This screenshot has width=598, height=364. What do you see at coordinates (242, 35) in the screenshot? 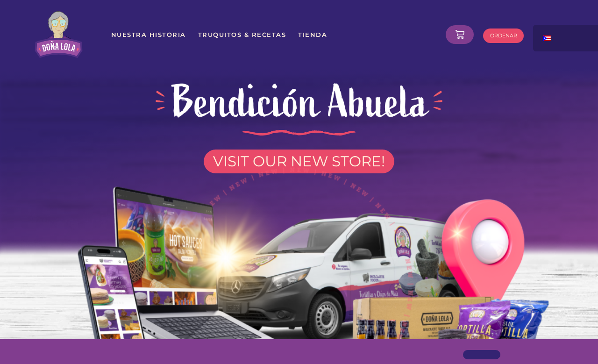
I see `a: Truquitos & Recetas` at bounding box center [242, 35].